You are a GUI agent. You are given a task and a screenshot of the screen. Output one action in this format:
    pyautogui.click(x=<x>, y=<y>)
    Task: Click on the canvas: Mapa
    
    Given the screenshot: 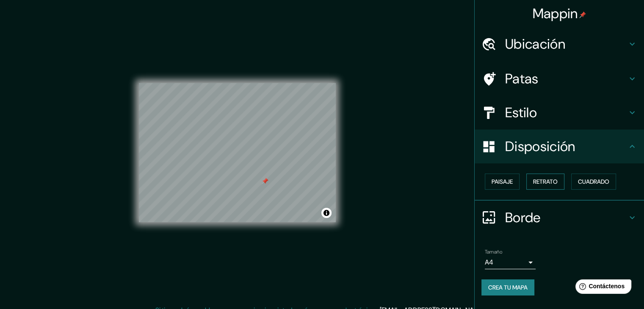 What is the action you would take?
    pyautogui.click(x=237, y=152)
    